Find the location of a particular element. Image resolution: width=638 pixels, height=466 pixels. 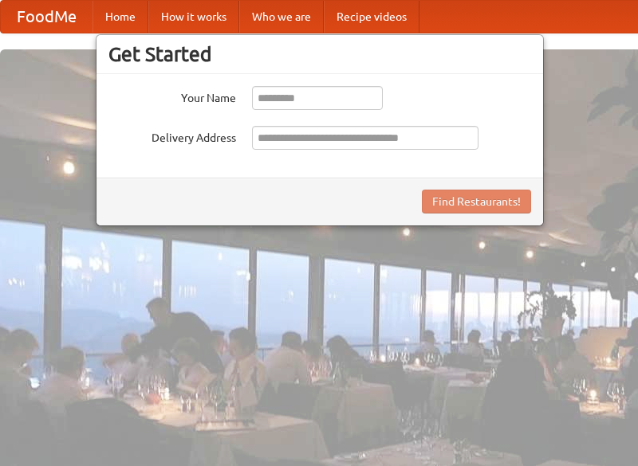

h3: Get Started is located at coordinates (320, 54).